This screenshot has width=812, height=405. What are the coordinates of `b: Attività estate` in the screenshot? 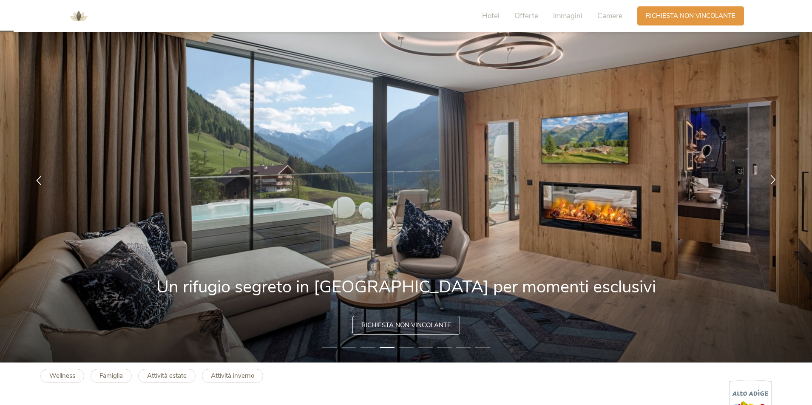 It's located at (167, 376).